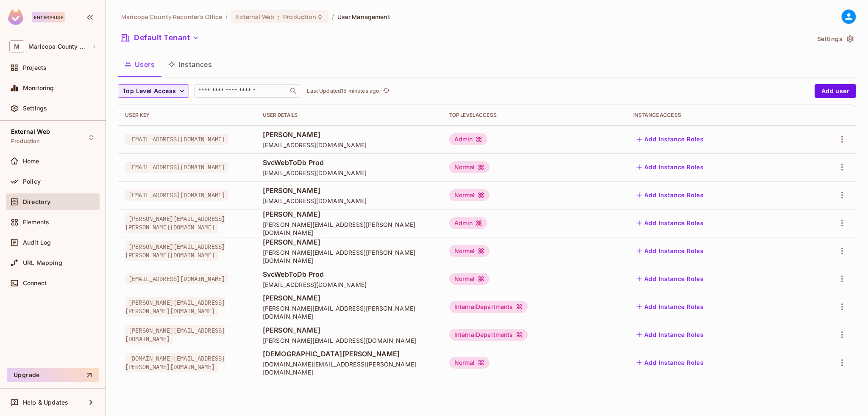 The width and height of the screenshot is (868, 416). I want to click on span: the active workspace, so click(171, 16).